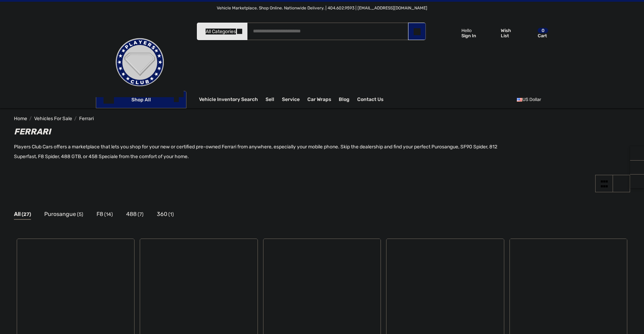  What do you see at coordinates (59, 214) in the screenshot?
I see `span: Purosangue` at bounding box center [59, 214].